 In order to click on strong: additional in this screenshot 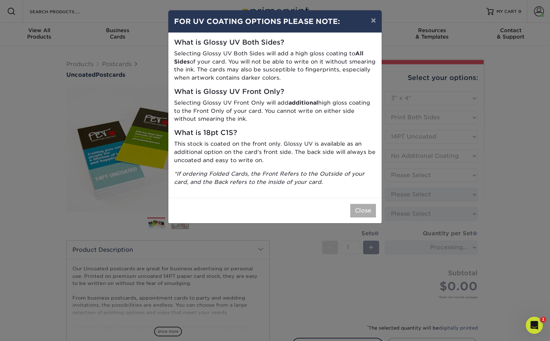, I will do `click(303, 102)`.